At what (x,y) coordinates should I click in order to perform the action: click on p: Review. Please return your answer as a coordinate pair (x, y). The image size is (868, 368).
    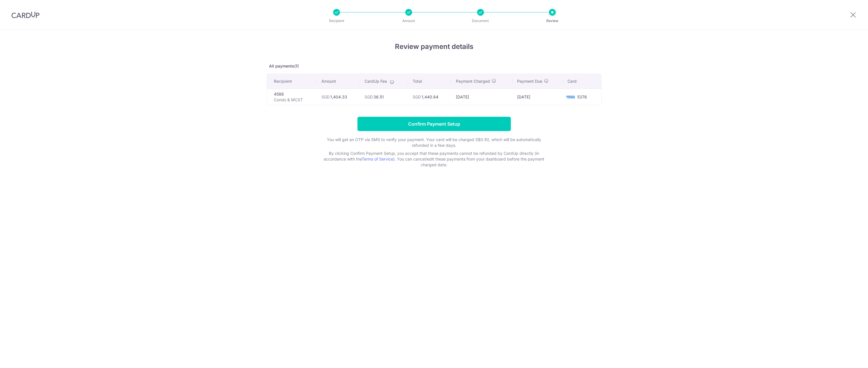
    Looking at the image, I should click on (552, 21).